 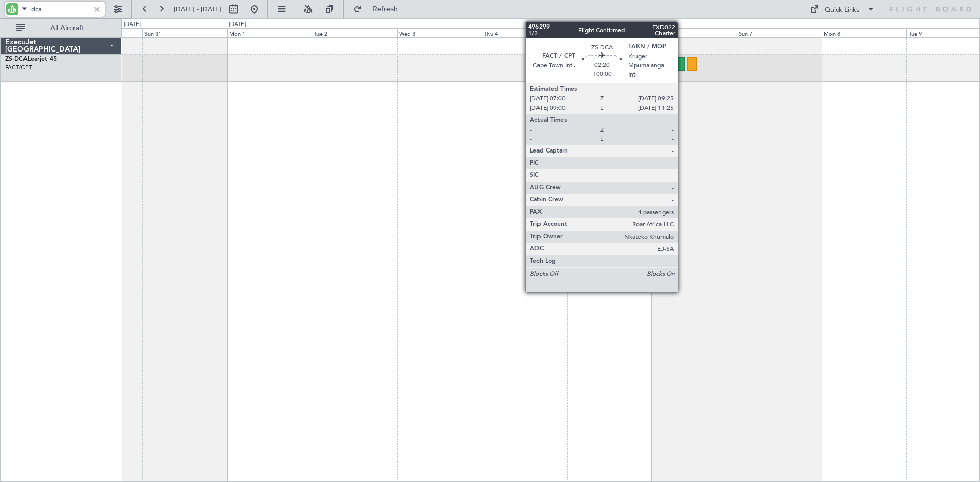 I want to click on a: ZS-DCALearjet 45, so click(x=30, y=59).